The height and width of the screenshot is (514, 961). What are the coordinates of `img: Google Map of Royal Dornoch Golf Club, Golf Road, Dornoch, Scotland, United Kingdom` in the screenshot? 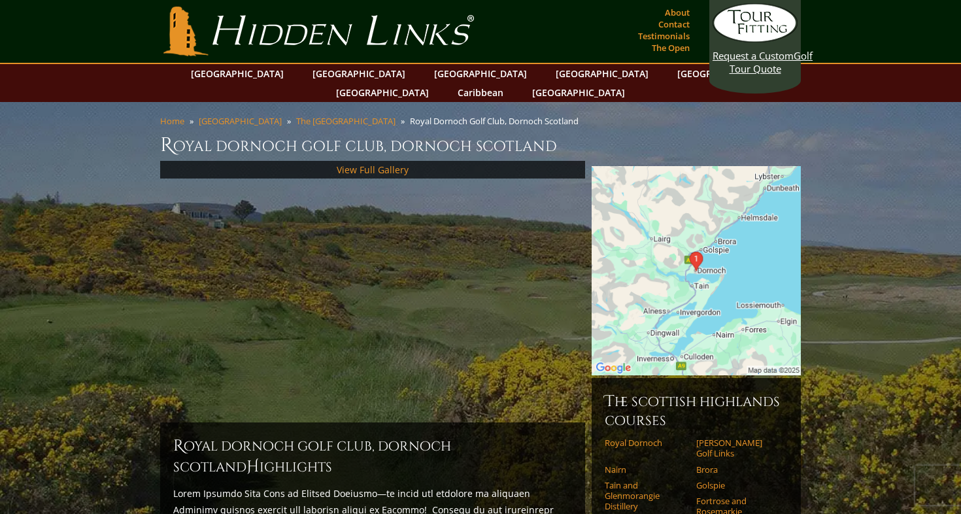 It's located at (696, 271).